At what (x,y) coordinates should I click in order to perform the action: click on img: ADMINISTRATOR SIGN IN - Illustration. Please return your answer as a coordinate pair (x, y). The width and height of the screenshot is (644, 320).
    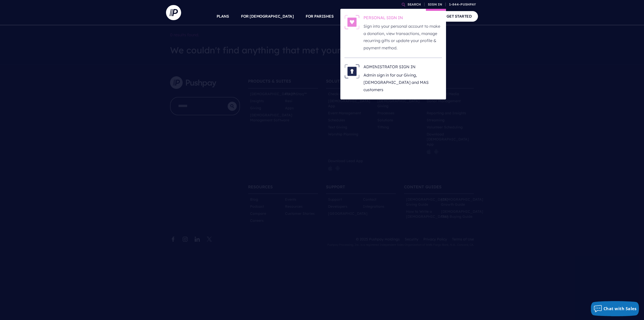
    Looking at the image, I should click on (352, 71).